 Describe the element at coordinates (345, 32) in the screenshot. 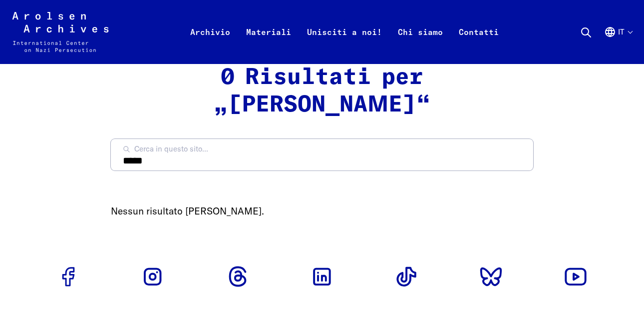

I see `nav: Primaria` at that location.